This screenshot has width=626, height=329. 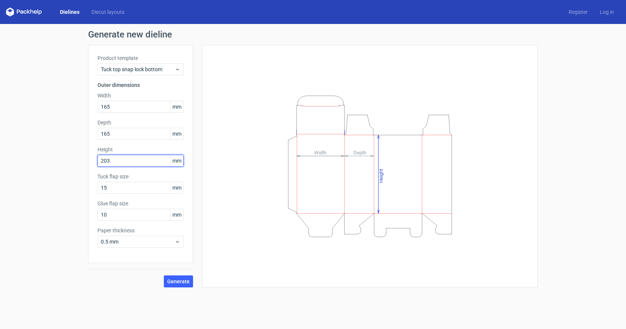 What do you see at coordinates (141, 123) in the screenshot?
I see `label: Depth` at bounding box center [141, 123].